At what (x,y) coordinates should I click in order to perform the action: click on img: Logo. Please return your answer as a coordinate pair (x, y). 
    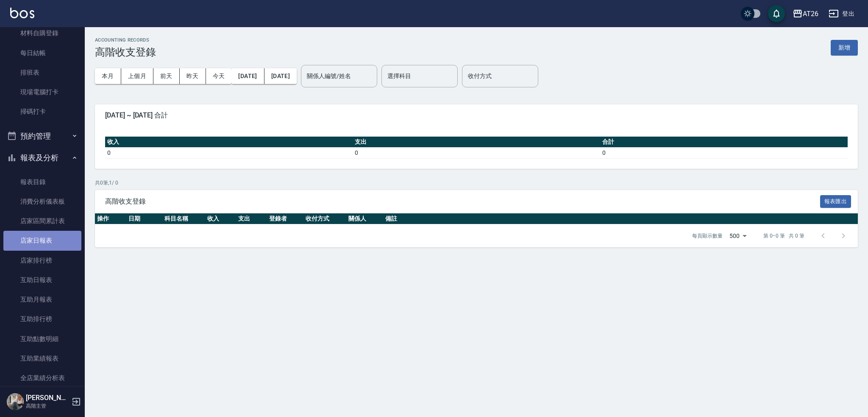
    Looking at the image, I should click on (22, 13).